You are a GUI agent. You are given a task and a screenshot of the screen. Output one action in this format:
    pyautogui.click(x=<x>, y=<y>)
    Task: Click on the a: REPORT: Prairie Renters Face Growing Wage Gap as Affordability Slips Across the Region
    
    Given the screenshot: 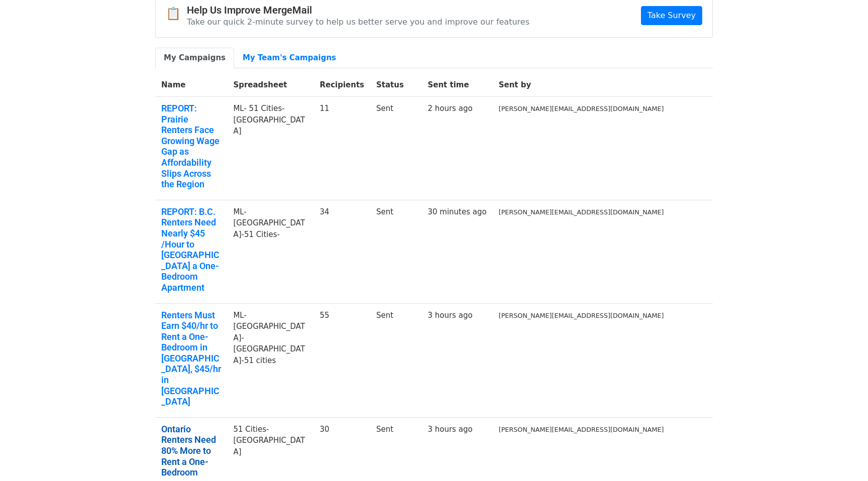 What is the action you would take?
    pyautogui.click(x=190, y=146)
    